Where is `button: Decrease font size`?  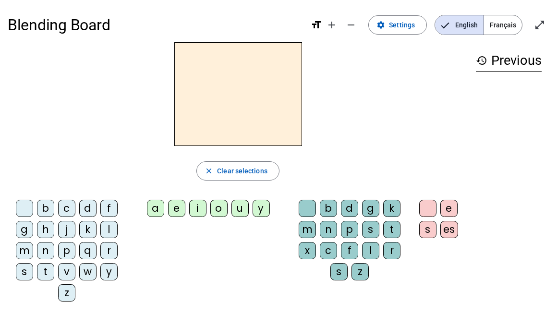
button: Decrease font size is located at coordinates (351, 25).